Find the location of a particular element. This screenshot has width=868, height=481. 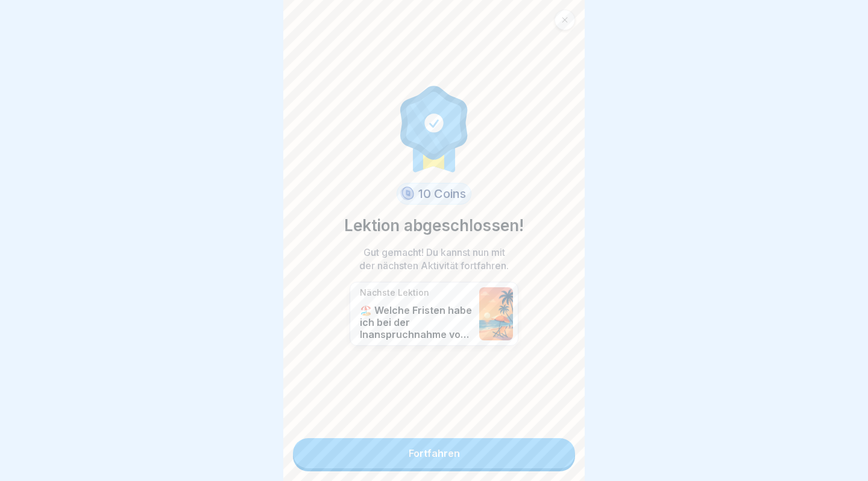

p: Lektion abgeschlossen! is located at coordinates (434, 225).